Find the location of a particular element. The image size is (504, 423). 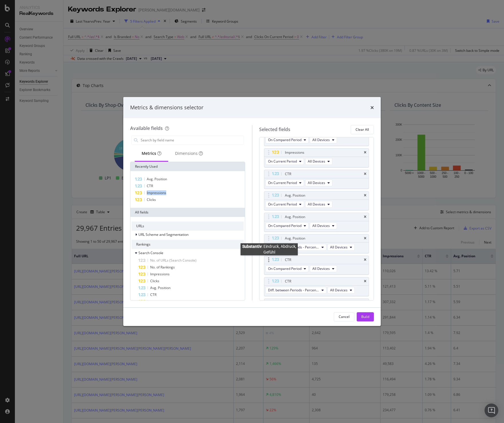

button: Clear All is located at coordinates (362, 130).